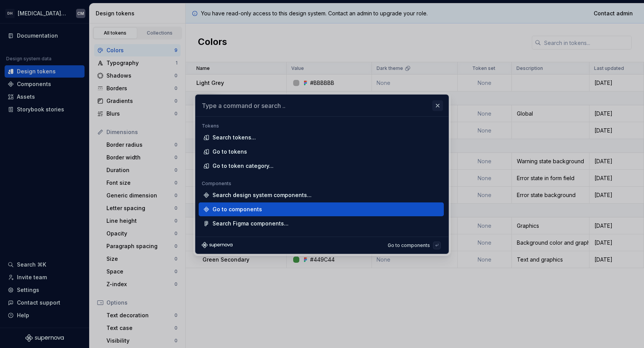 The height and width of the screenshot is (348, 644). Describe the element at coordinates (243, 166) in the screenshot. I see `div: Go to token category...` at that location.